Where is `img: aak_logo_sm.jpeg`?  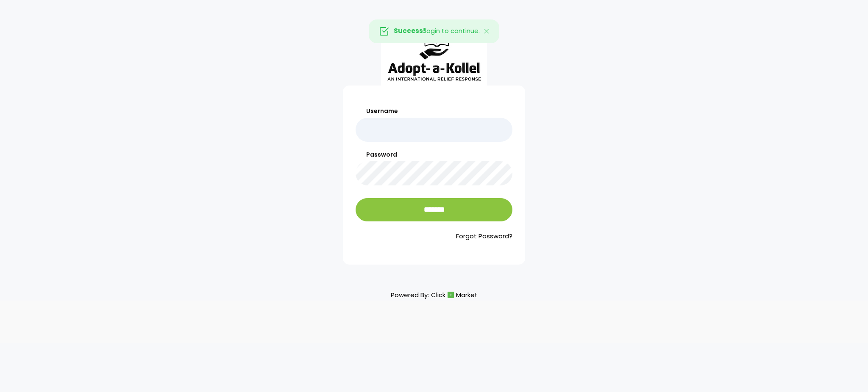 img: aak_logo_sm.jpeg is located at coordinates (434, 55).